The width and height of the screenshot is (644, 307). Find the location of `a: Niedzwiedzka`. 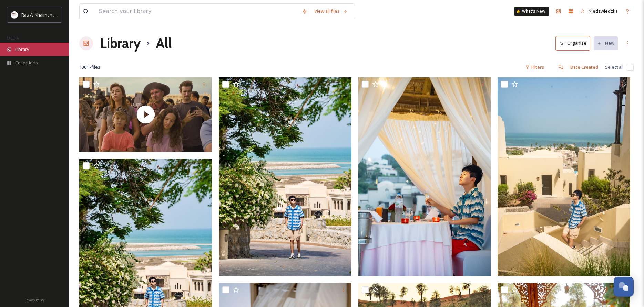

a: Niedzwiedzka is located at coordinates (599, 11).